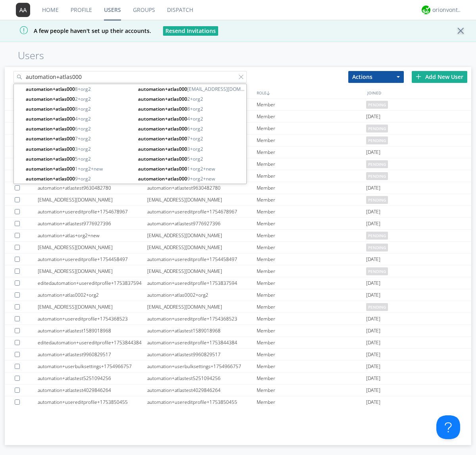 The width and height of the screenshot is (476, 455). Describe the element at coordinates (201, 354) in the screenshot. I see `div: automation+atlastest9960829517` at that location.